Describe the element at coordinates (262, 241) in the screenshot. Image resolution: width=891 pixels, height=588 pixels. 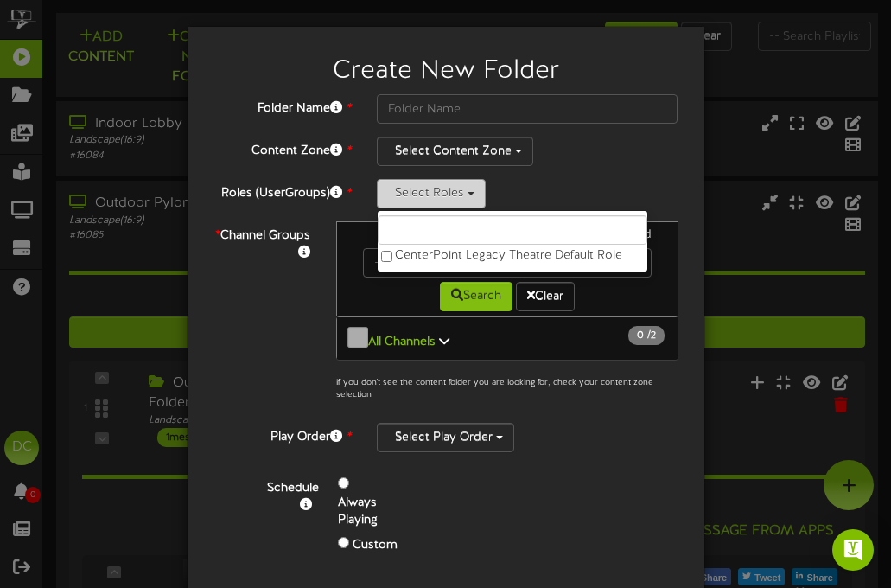
I see `label: Channel Groups` at that location.